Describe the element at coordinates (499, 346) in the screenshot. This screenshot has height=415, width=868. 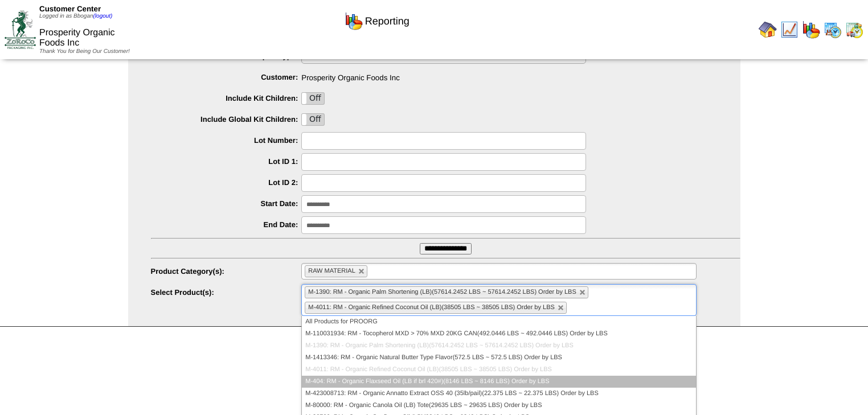
I see `li: M-1390: RM - Organic Palm Shortening (LB)(57614.2452 LBS ~ 57614.2452 LBS) Order by LBS` at that location.